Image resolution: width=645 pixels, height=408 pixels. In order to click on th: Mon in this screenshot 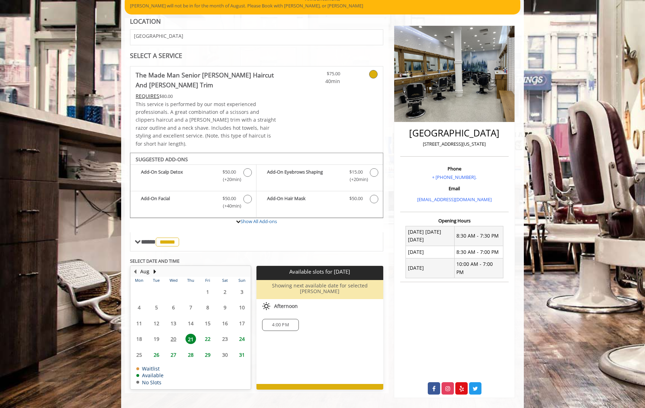, I will do `click(139, 280)`.